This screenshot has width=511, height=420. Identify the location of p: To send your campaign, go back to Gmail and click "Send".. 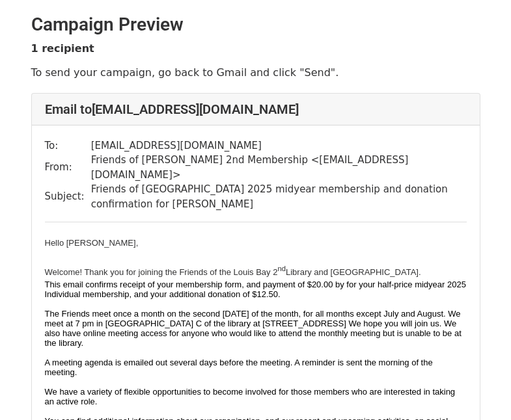
(256, 73).